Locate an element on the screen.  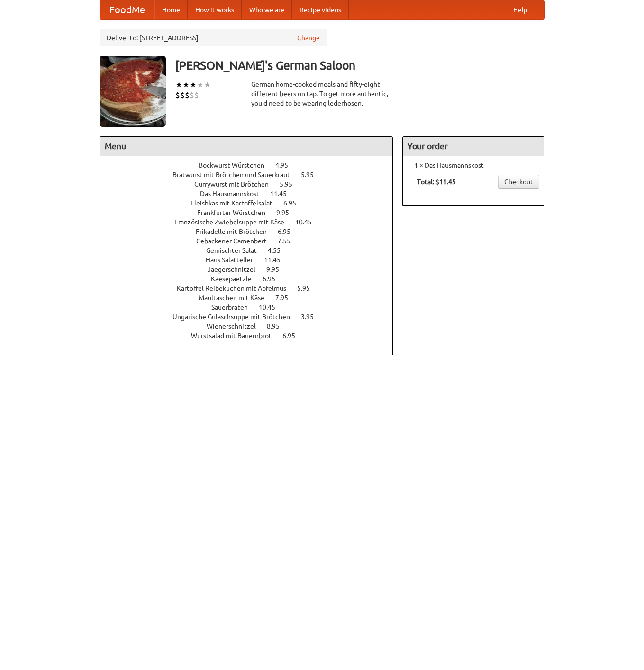
span: Wienerschnitzel is located at coordinates (236, 326).